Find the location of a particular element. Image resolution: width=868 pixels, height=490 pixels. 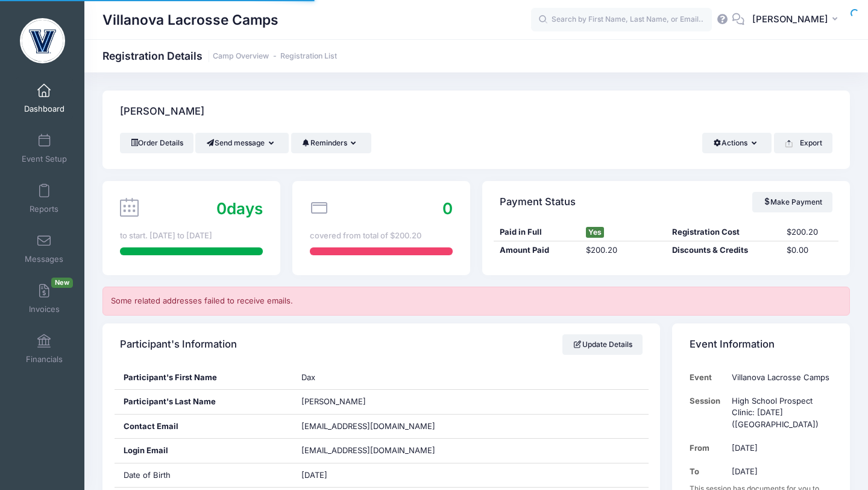

td: Villanova Lacrosse Camps is located at coordinates (779, 377).